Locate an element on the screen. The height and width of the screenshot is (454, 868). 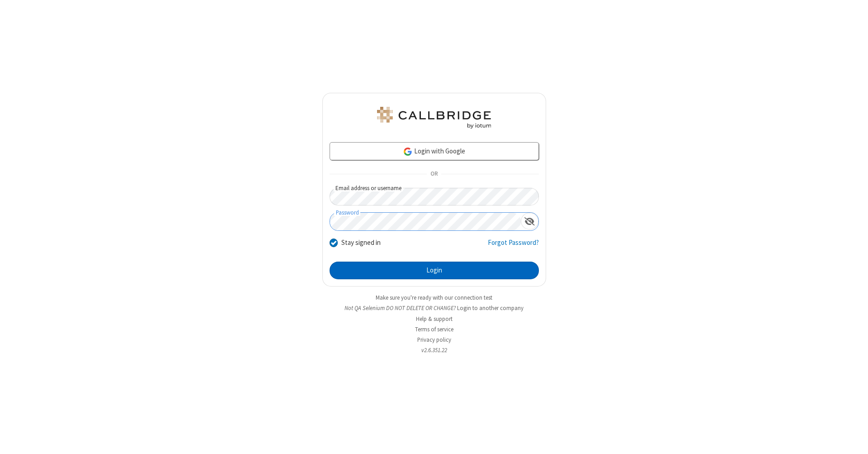
a: Terms of service is located at coordinates (434, 329).